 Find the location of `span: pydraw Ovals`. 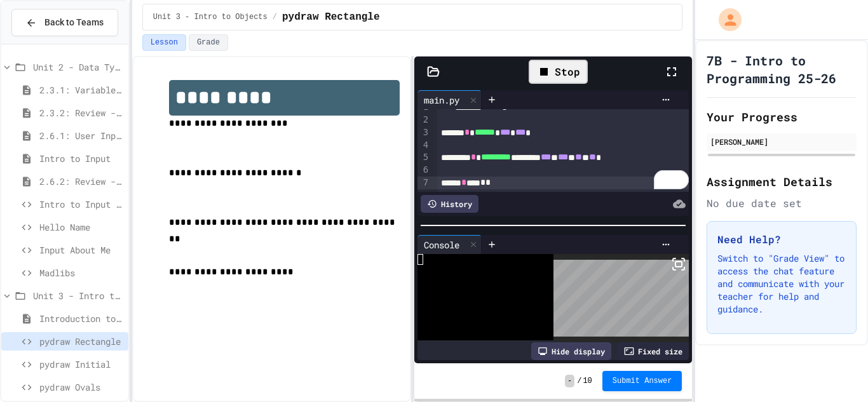

span: pydraw Ovals is located at coordinates (82, 387).